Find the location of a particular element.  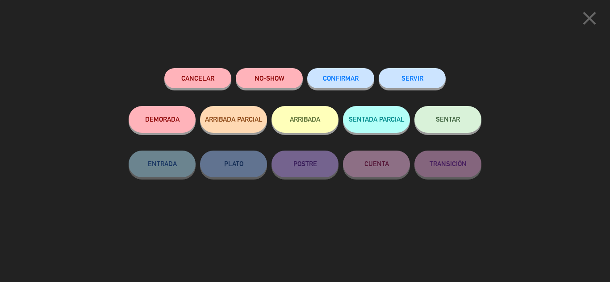

i: close is located at coordinates (589, 18).